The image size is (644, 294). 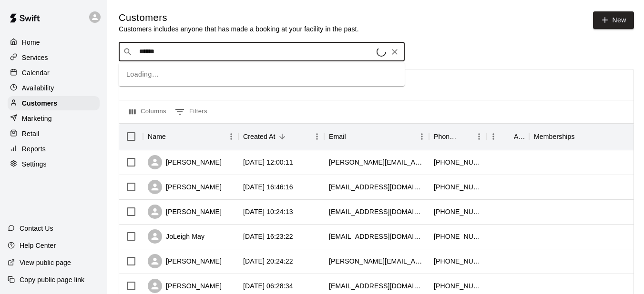 What do you see at coordinates (36, 228) in the screenshot?
I see `p: Contact Us` at bounding box center [36, 228].